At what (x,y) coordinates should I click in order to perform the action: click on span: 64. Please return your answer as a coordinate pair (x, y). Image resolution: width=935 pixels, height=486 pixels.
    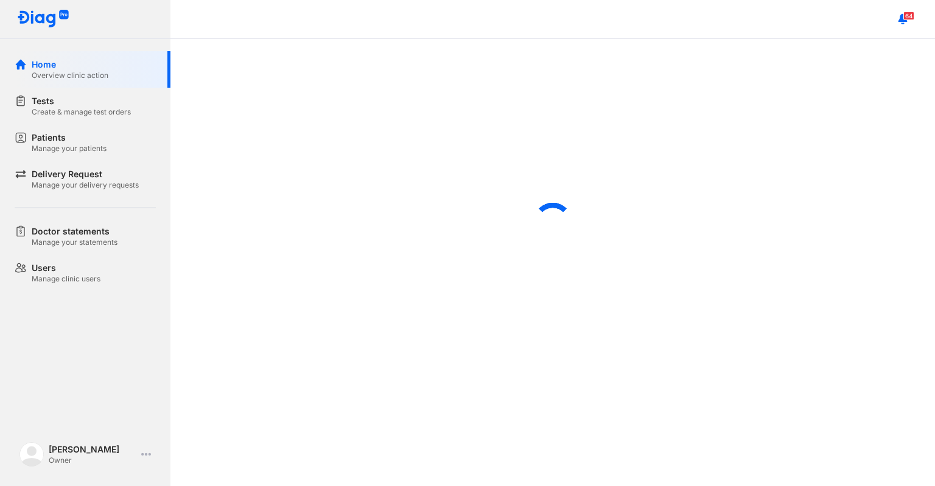
    Looking at the image, I should click on (909, 16).